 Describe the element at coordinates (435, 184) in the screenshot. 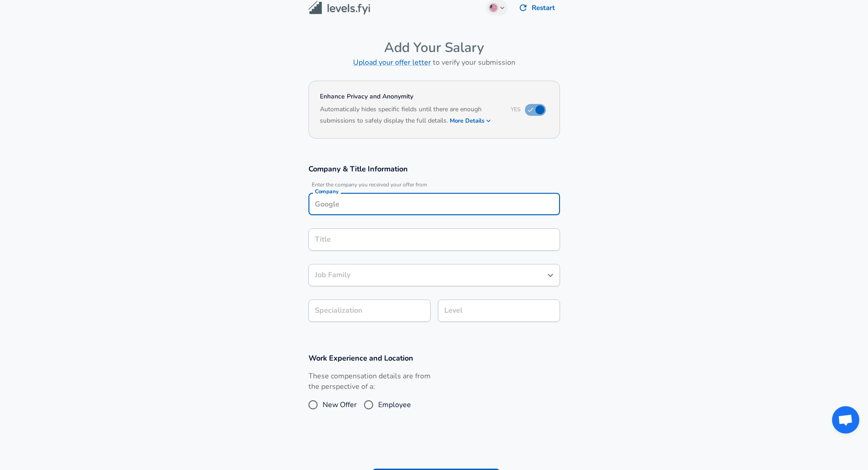

I see `span: Enter the company you received your offer from` at that location.